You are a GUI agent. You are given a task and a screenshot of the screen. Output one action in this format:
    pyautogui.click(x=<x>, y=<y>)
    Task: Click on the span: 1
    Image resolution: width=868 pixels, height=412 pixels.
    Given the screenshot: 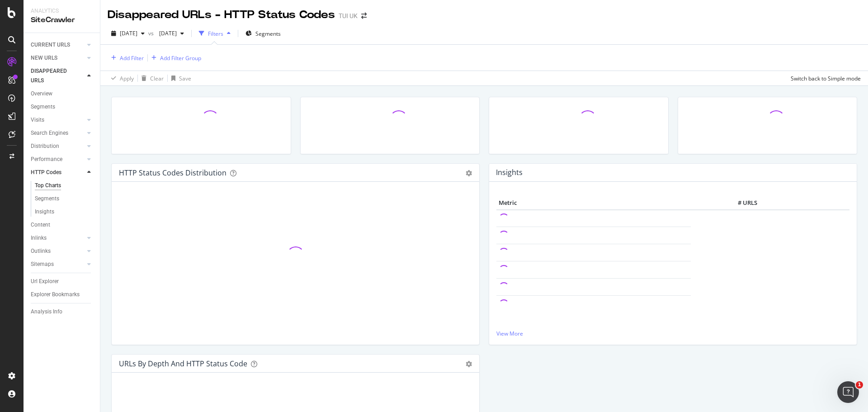 What is the action you would take?
    pyautogui.click(x=860, y=385)
    